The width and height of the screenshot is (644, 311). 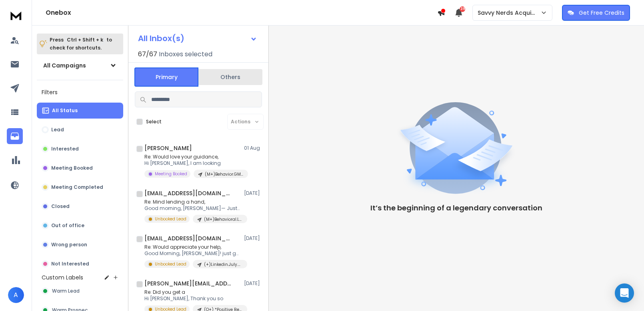 I want to click on p: (+)Linkedin.July.Behavorial Health, so click(x=223, y=264).